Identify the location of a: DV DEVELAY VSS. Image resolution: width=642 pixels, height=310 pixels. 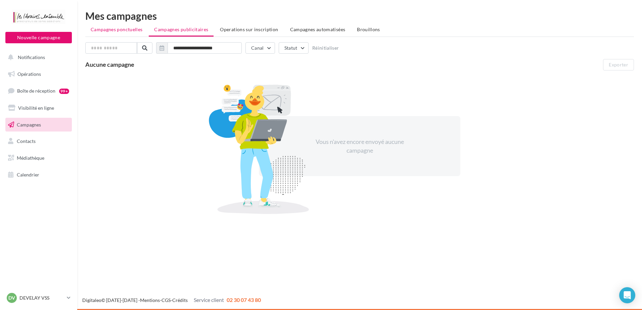
(39, 298).